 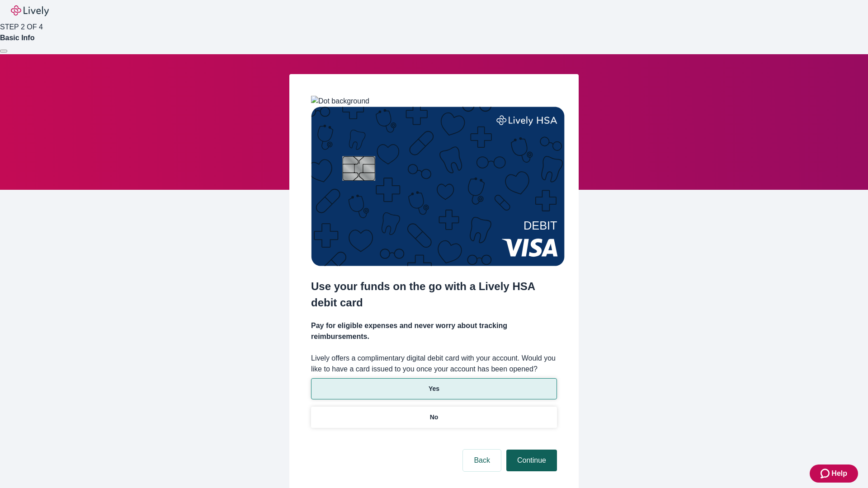 I want to click on h4: Pay for eligible expenses and never worry about tracking reimbursements., so click(x=434, y=331).